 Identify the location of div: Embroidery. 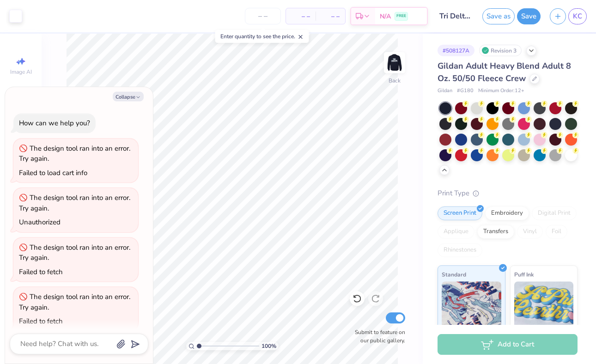
(506, 214).